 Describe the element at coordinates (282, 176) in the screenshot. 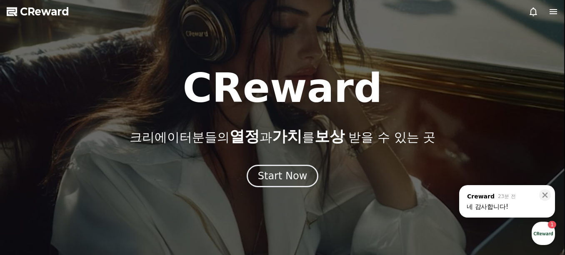

I see `button: Start Now` at that location.